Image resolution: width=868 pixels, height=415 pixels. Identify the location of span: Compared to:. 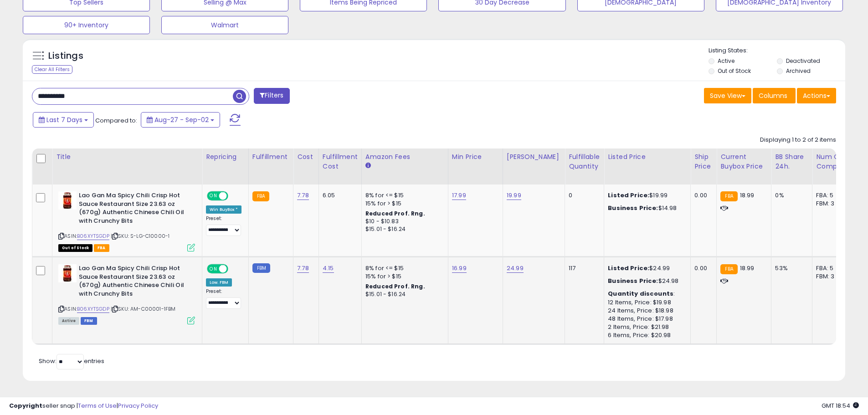
(116, 120).